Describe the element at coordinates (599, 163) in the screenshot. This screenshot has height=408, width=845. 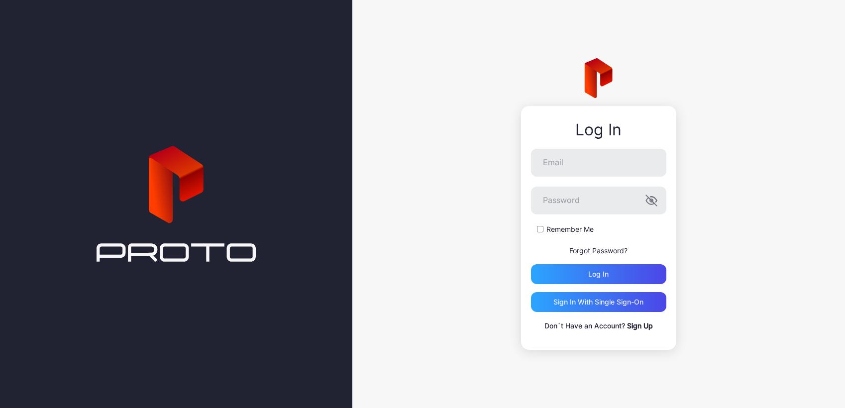
I see `input: Email` at that location.